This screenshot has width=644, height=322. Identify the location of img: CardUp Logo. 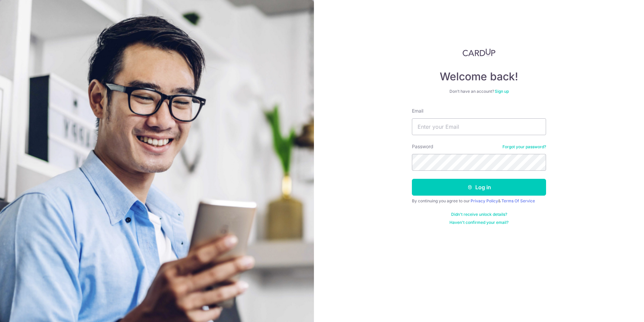
(479, 52).